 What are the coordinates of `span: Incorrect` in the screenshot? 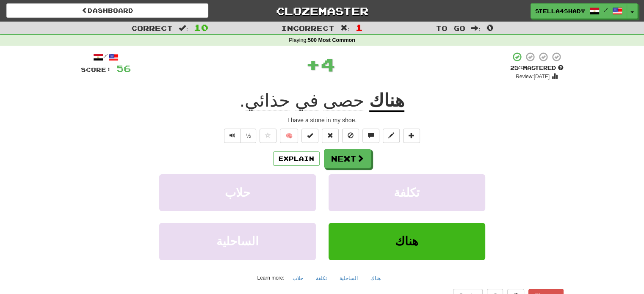 It's located at (308, 28).